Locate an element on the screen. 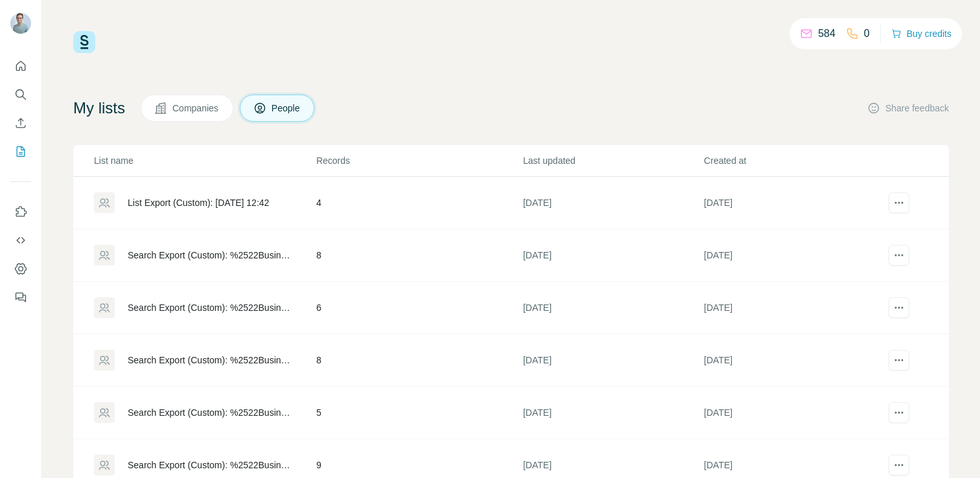  h4: My lists is located at coordinates (99, 108).